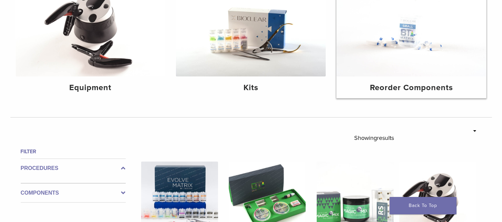 The width and height of the screenshot is (502, 222). I want to click on h4: Kits, so click(251, 88).